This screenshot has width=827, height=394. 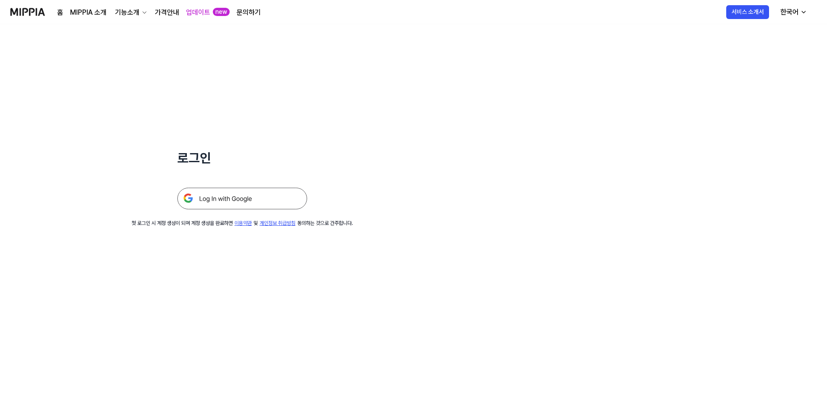 What do you see at coordinates (242, 158) in the screenshot?
I see `h1: 로그인` at bounding box center [242, 158].